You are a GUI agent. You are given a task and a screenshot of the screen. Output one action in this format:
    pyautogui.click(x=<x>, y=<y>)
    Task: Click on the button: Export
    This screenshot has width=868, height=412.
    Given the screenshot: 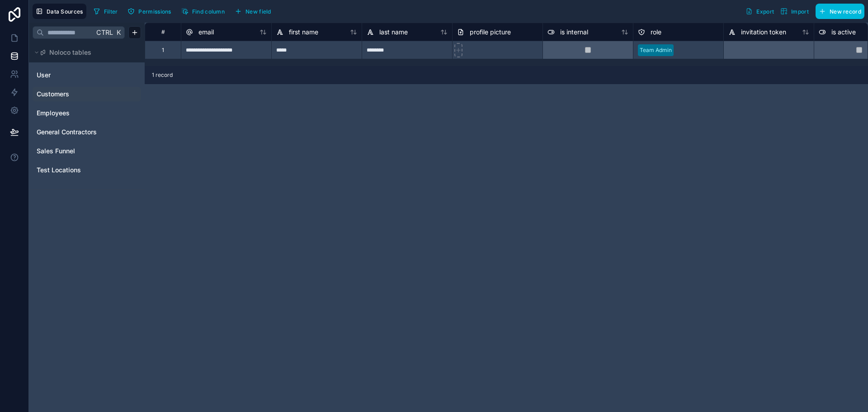 What is the action you would take?
    pyautogui.click(x=760, y=11)
    